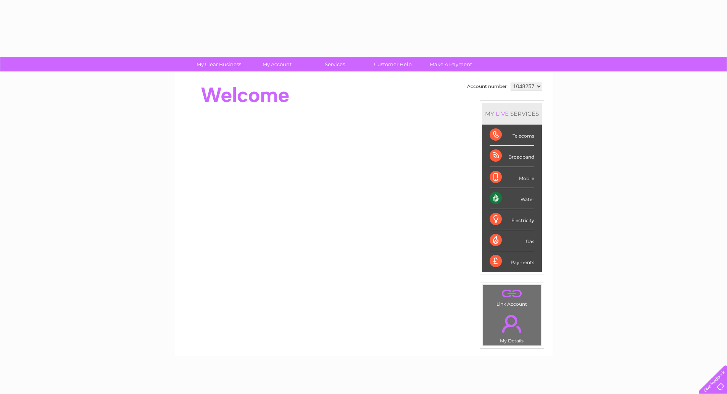 This screenshot has height=394, width=727. What do you see at coordinates (451, 64) in the screenshot?
I see `a: Make A Payment` at bounding box center [451, 64].